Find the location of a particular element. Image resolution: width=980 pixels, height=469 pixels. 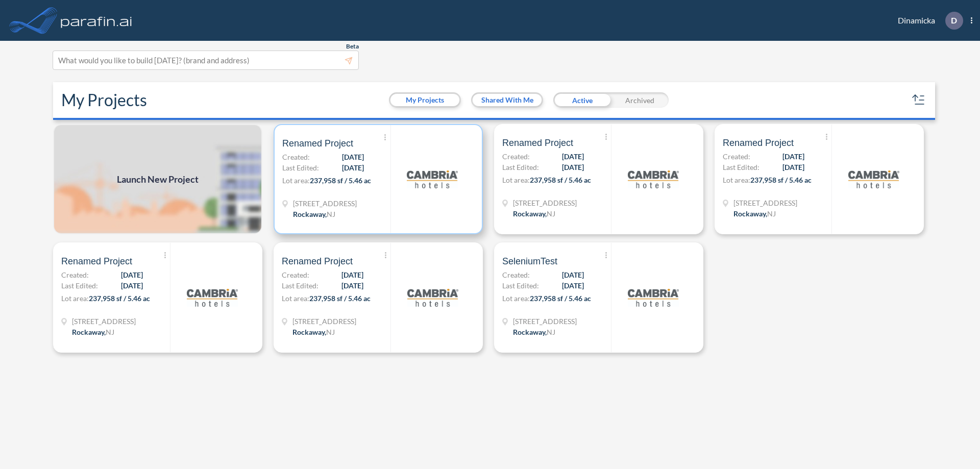

span: Launch New Project is located at coordinates (158, 179).